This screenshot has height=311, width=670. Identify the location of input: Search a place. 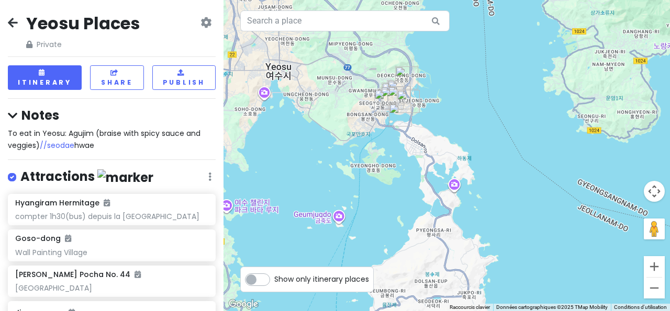
(345, 21).